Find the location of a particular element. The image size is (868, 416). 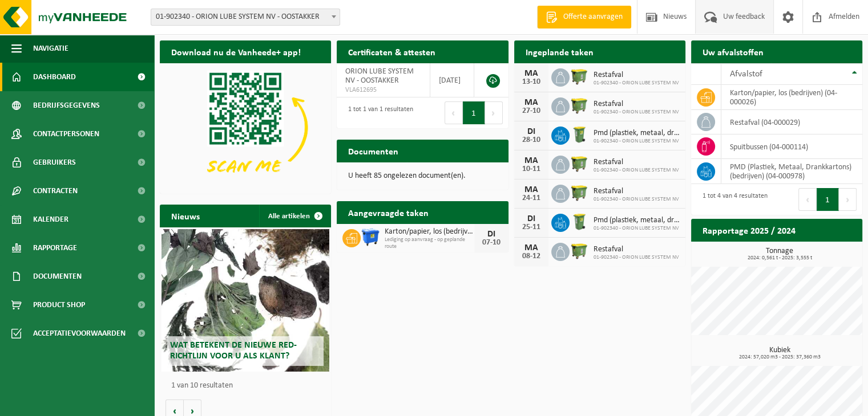

h2: Documenten is located at coordinates (373, 151).